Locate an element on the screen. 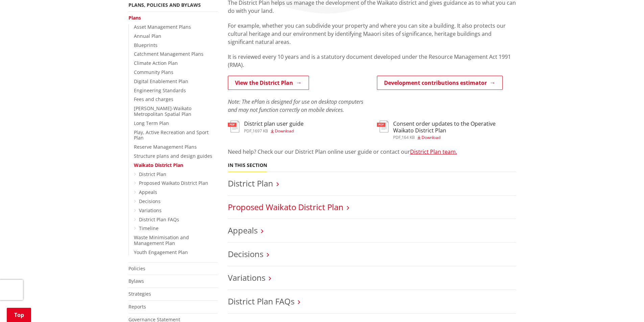 This screenshot has width=644, height=322. a: Top is located at coordinates (19, 315).